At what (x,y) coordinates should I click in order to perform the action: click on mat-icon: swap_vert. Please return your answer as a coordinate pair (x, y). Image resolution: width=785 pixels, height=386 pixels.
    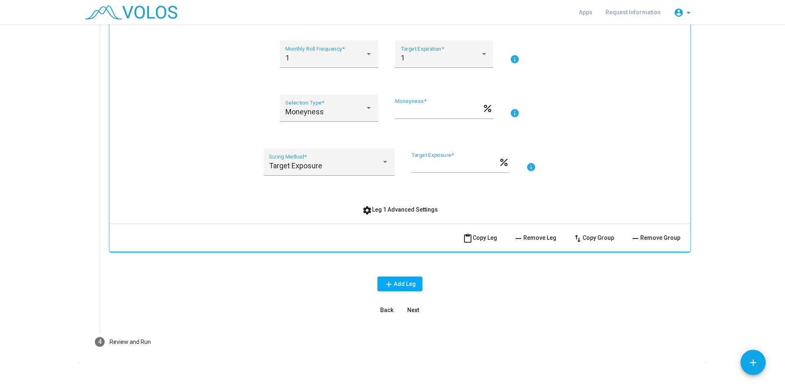
    Looking at the image, I should click on (578, 239).